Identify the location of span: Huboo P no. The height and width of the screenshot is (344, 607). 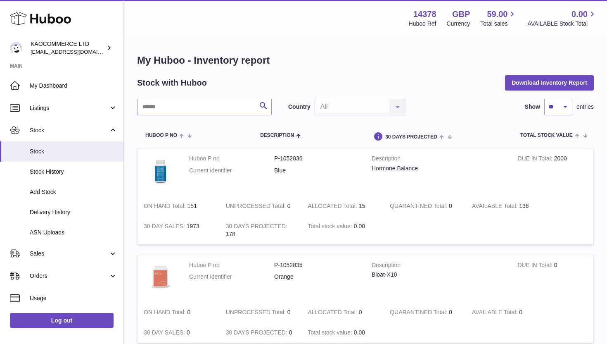
(161, 135).